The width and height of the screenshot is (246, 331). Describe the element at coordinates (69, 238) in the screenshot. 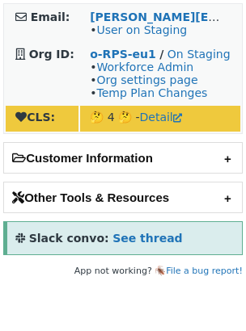

I see `strong: Slack convo:` at that location.